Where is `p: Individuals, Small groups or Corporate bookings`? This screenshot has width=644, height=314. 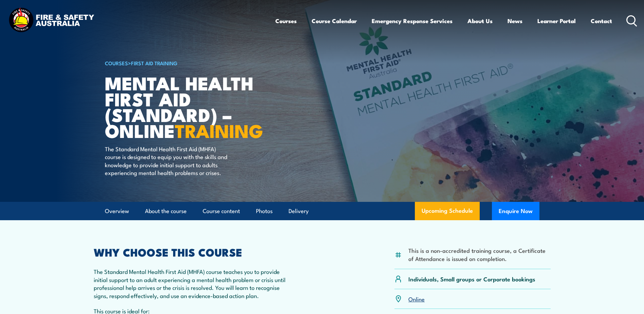 p: Individuals, Small groups or Corporate bookings is located at coordinates (472, 279).